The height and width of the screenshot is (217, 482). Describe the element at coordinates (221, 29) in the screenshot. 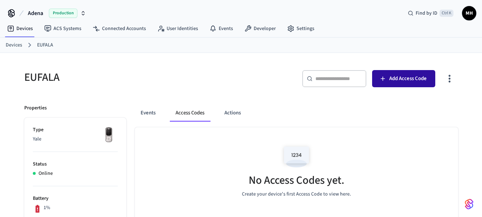

I see `a: Events` at that location.